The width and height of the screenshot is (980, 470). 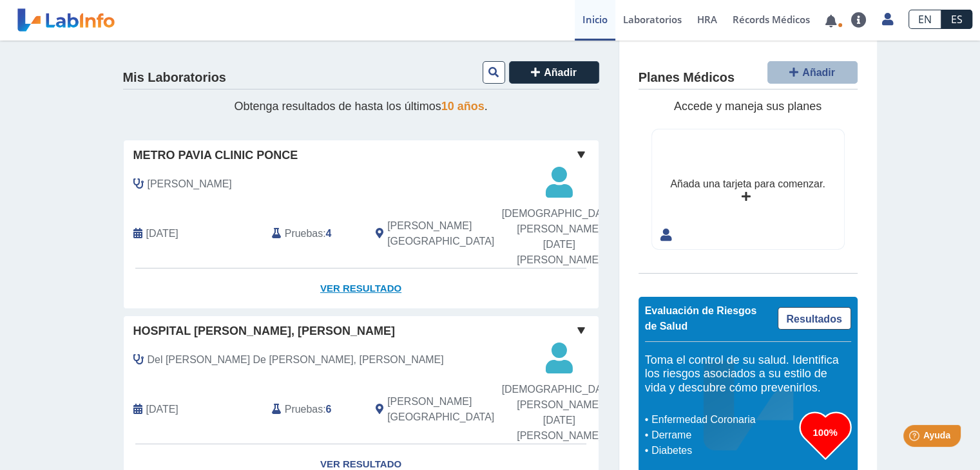 What do you see at coordinates (747, 184) in the screenshot?
I see `div: Añada una tarjeta para comenzar.` at bounding box center [747, 184].